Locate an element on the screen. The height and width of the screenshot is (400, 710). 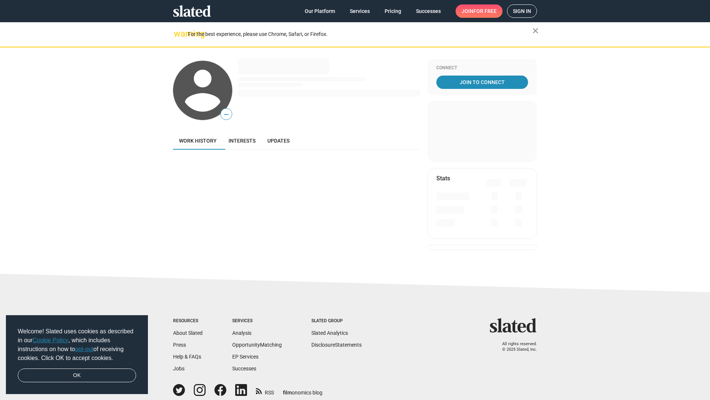
a: Help & FAQs is located at coordinates (187, 356).